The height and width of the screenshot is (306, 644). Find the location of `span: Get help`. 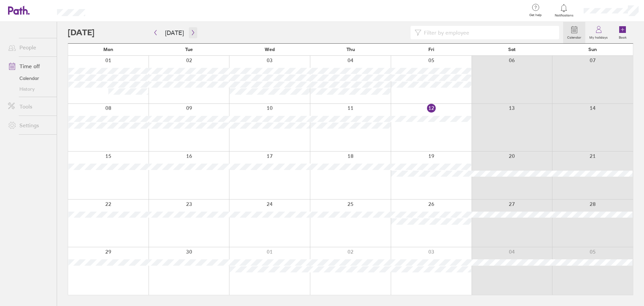

span: Get help is located at coordinates (536, 15).